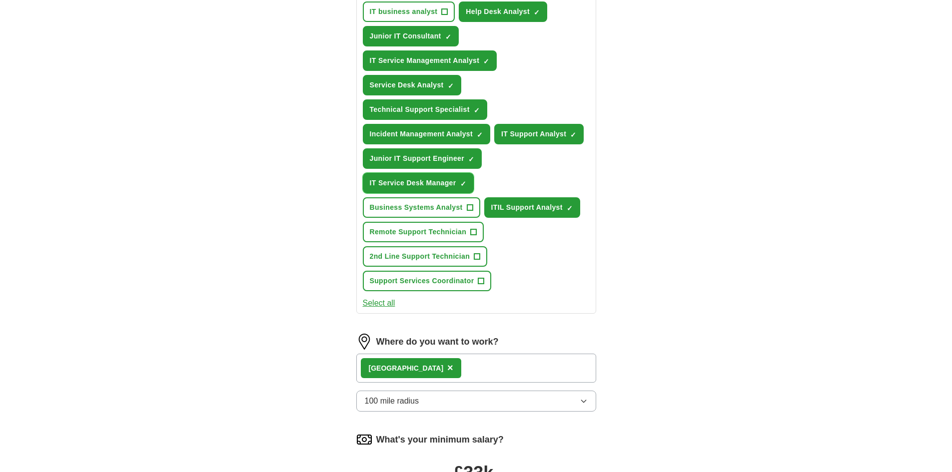  Describe the element at coordinates (417, 158) in the screenshot. I see `span: Junior IT Support Engineer` at that location.